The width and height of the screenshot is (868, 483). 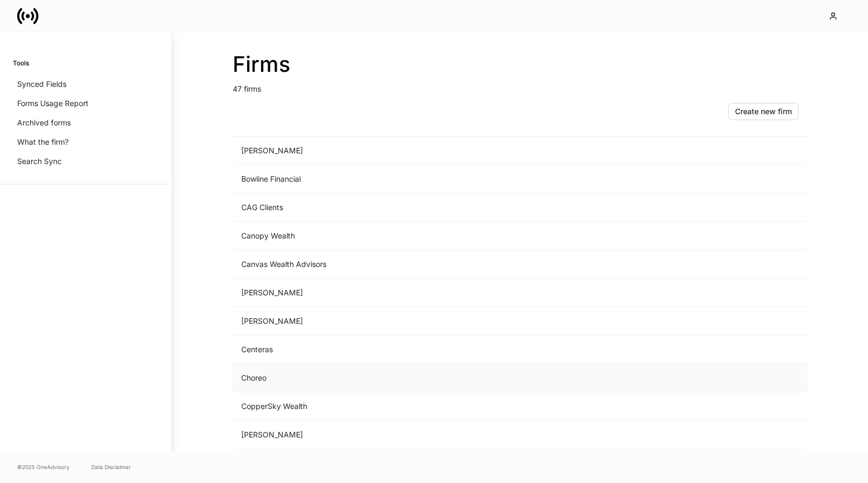 What do you see at coordinates (431, 378) in the screenshot?
I see `td: Choreo` at bounding box center [431, 378].